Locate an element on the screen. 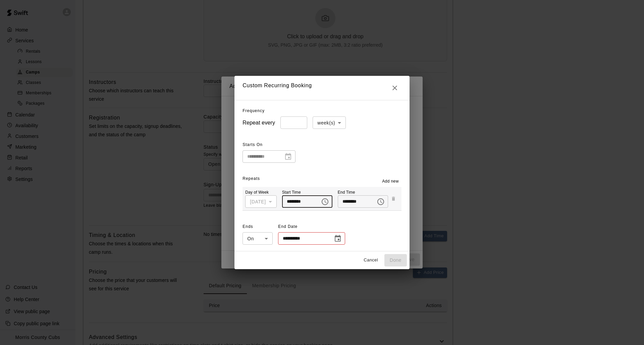 The width and height of the screenshot is (644, 345). button: Choose date is located at coordinates (338, 239).